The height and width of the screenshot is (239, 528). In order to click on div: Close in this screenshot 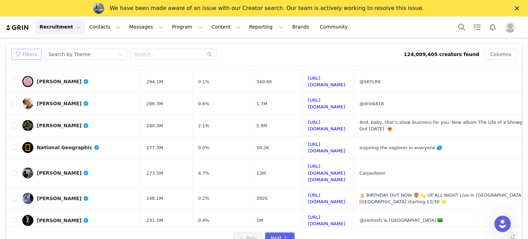, I will do `click(518, 8)`.